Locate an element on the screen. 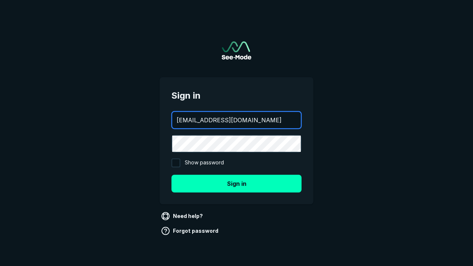 The height and width of the screenshot is (266, 473). img: See-Mode Logo is located at coordinates (237, 50).